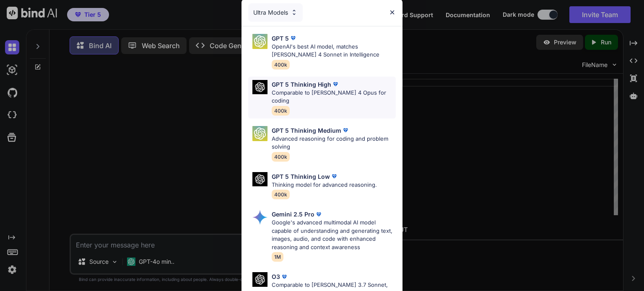 This screenshot has width=644, height=291. I want to click on p: Advanced reasoning for coding and problem solving, so click(334, 143).